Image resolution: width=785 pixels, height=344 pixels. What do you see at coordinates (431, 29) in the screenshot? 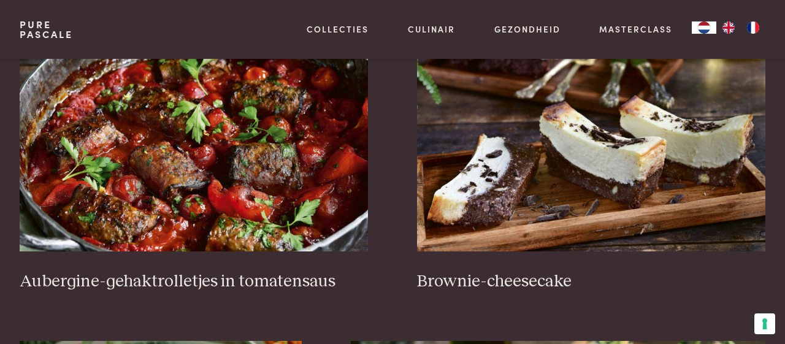
I see `a: Culinair` at bounding box center [431, 29].